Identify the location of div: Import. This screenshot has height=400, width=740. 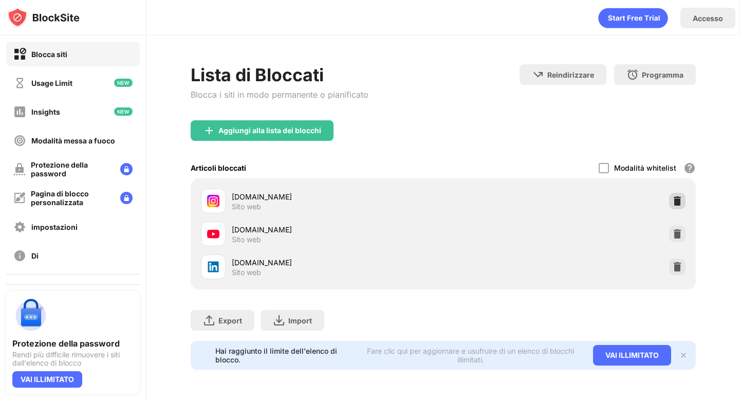
(300, 320).